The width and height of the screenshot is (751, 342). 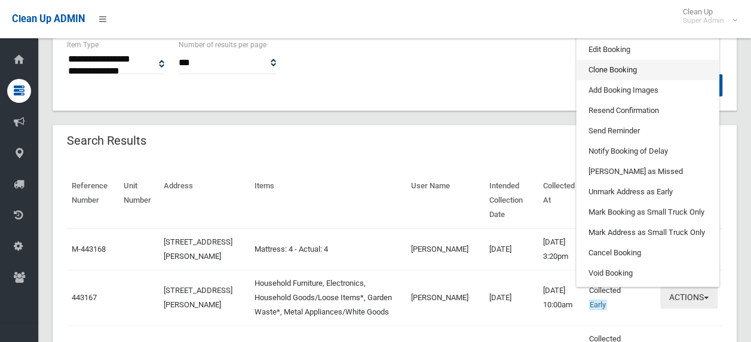 I want to click on a: M-443168, so click(x=88, y=249).